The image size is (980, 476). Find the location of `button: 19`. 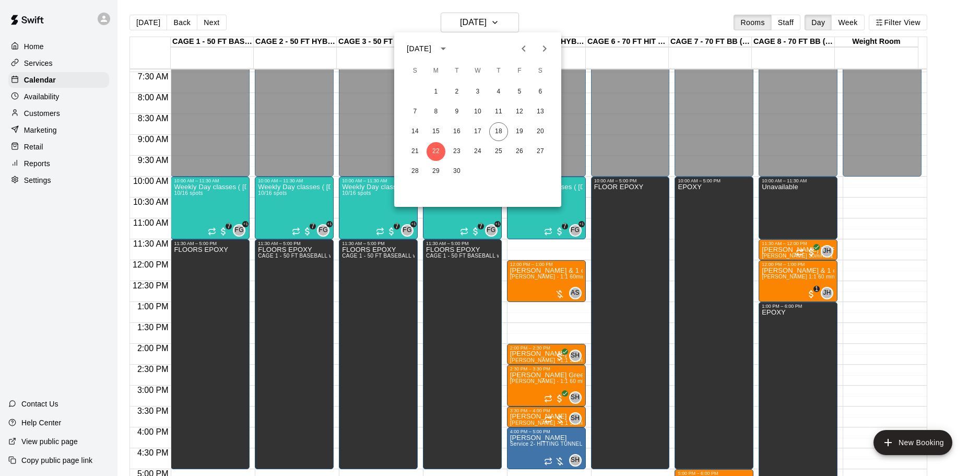

button: 19 is located at coordinates (519, 132).